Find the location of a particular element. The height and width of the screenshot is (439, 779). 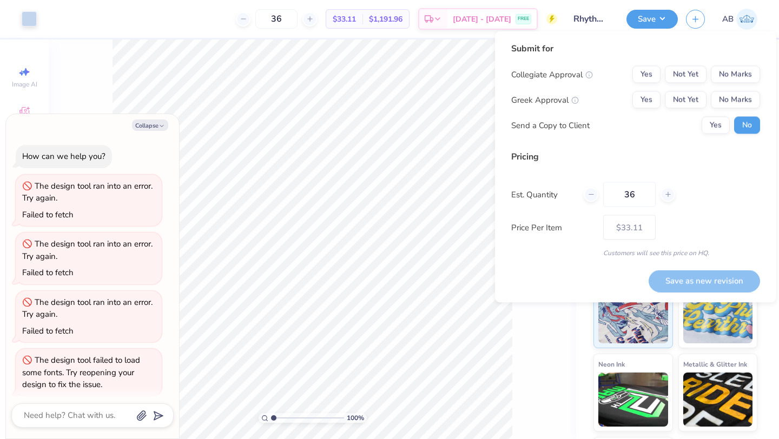

span: $1,191.96 is located at coordinates (386, 19).